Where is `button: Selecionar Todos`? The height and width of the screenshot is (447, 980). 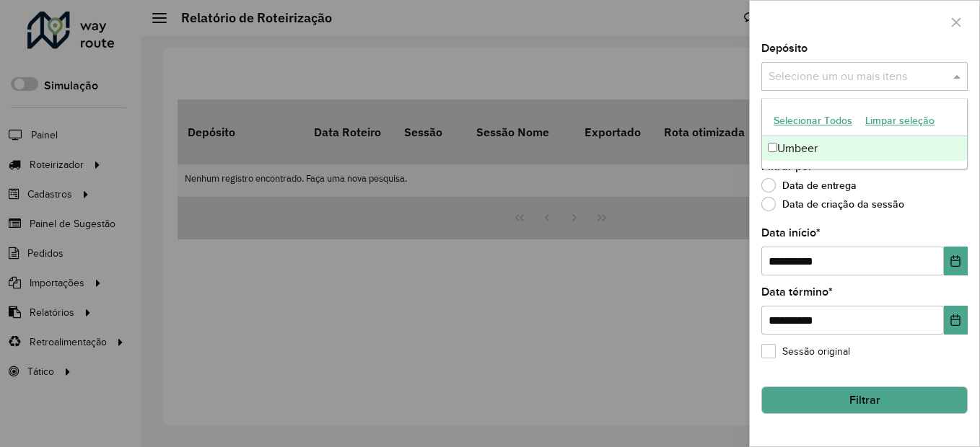 button: Selecionar Todos is located at coordinates (812, 120).